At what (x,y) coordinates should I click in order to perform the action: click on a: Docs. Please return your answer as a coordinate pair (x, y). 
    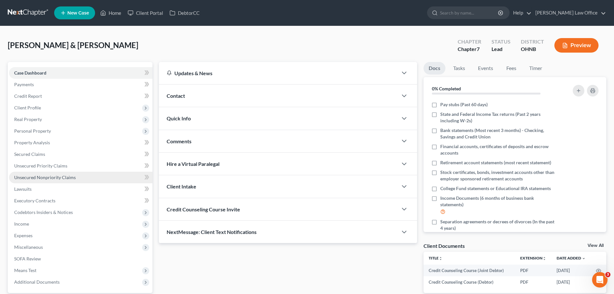
    Looking at the image, I should click on (434, 68).